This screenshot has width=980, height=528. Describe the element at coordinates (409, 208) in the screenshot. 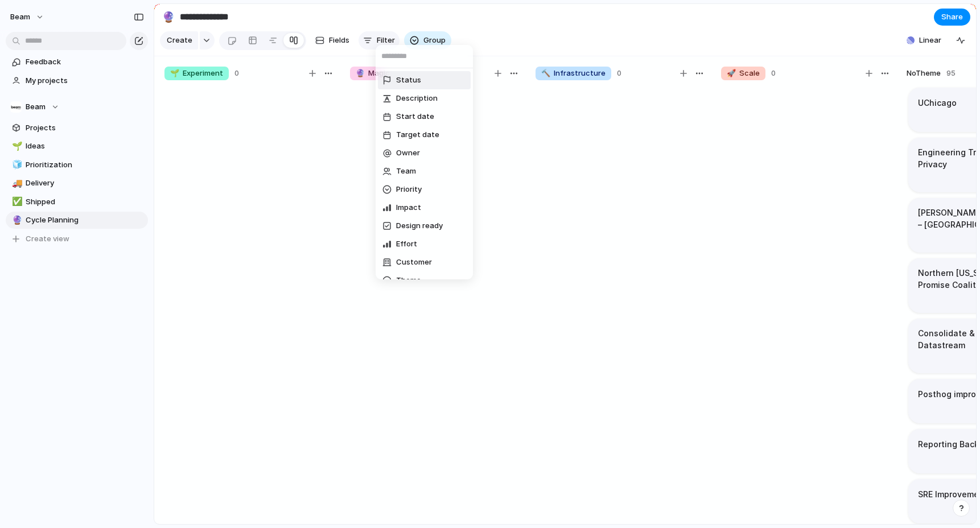

I see `span: Impact` at that location.